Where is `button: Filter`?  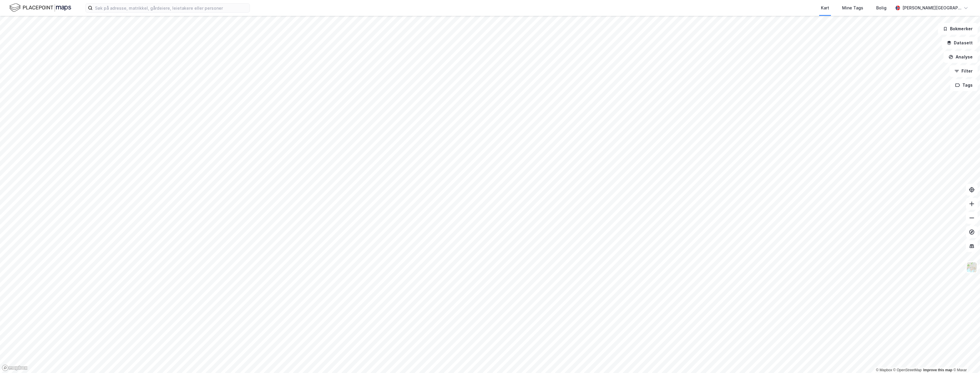 button: Filter is located at coordinates (963, 71).